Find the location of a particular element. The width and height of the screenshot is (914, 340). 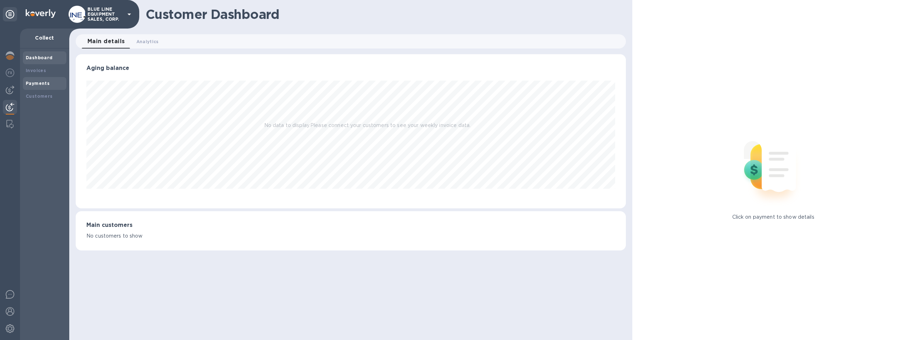

b: Customers is located at coordinates (39, 96).